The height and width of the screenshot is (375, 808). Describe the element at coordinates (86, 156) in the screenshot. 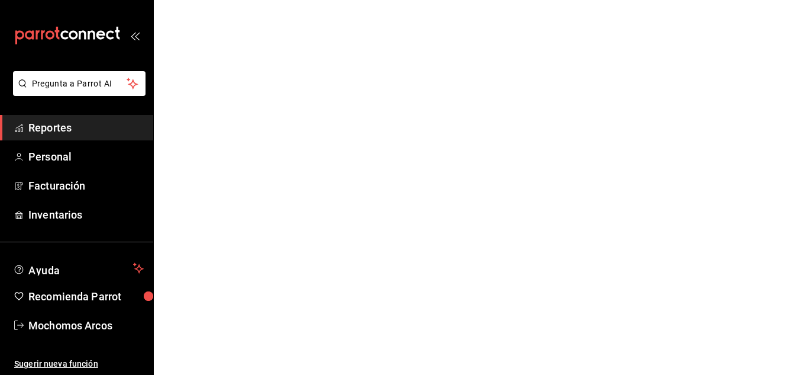

I see `span: Personal` at that location.